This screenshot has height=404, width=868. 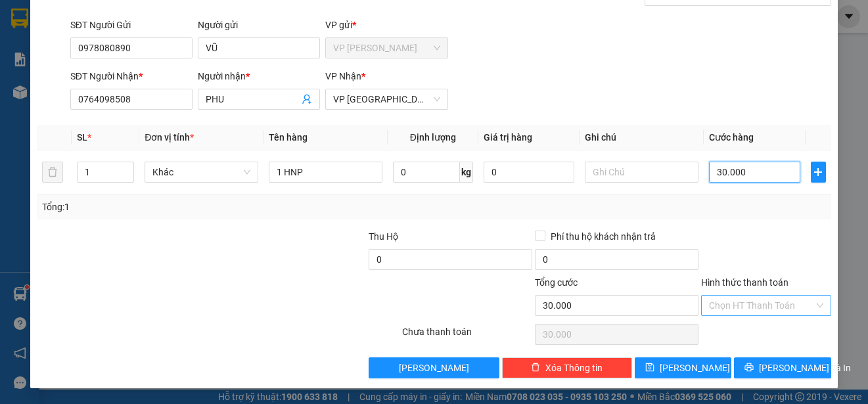 I want to click on div: Người gửi, so click(x=259, y=25).